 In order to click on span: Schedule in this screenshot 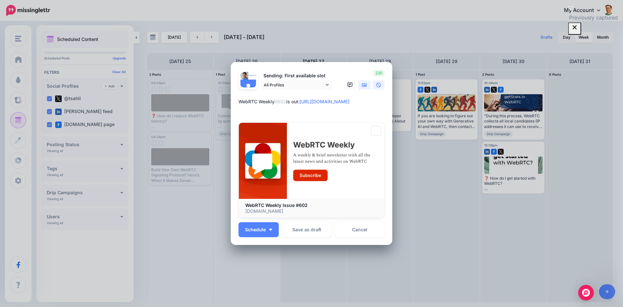, I will do `click(255, 230)`.